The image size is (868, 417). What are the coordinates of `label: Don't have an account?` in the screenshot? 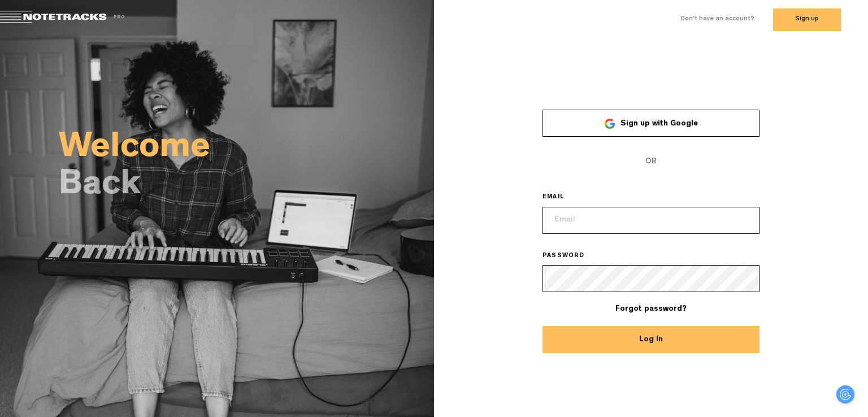 It's located at (717, 19).